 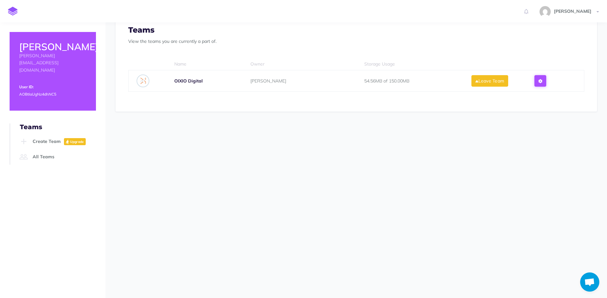 I want to click on small: User ID:, so click(x=26, y=87).